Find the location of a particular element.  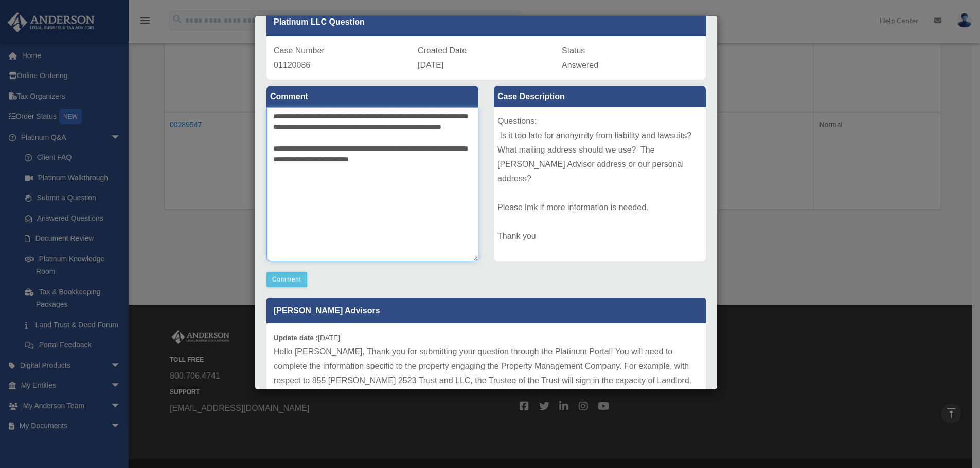

span: Status is located at coordinates (573, 51).